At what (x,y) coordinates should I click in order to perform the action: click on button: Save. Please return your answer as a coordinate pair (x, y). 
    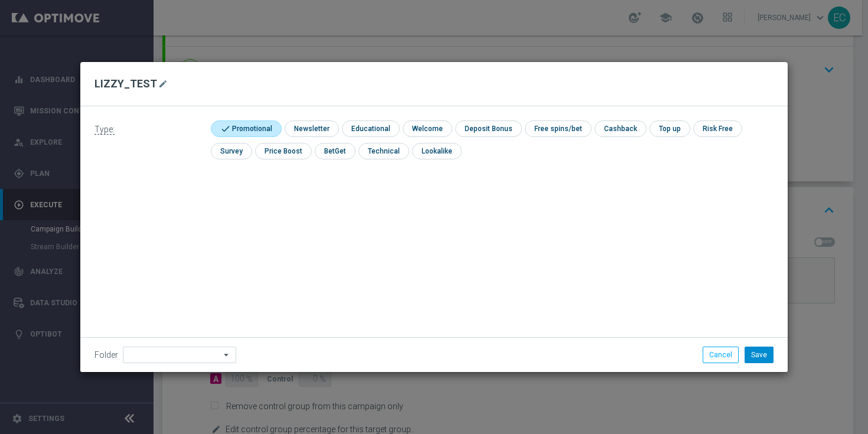
    Looking at the image, I should click on (759, 355).